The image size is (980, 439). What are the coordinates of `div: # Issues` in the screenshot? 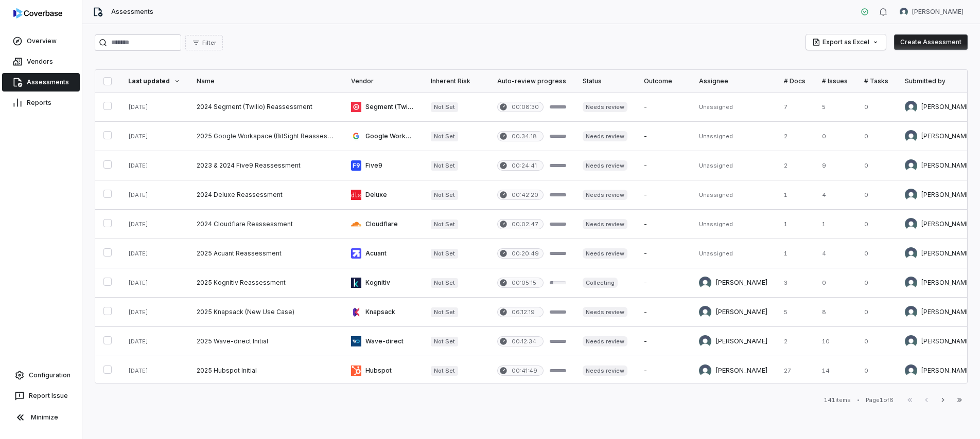 It's located at (835, 81).